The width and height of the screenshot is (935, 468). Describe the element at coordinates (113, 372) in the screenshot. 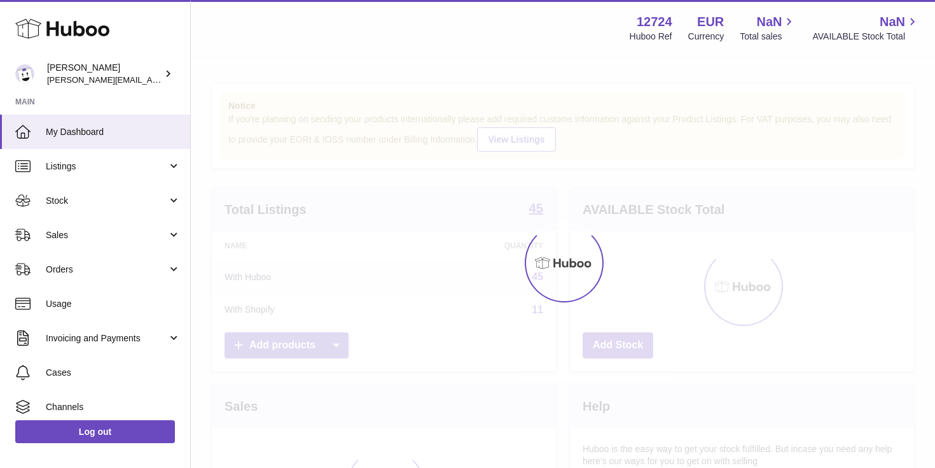

I see `span: Cases` at that location.